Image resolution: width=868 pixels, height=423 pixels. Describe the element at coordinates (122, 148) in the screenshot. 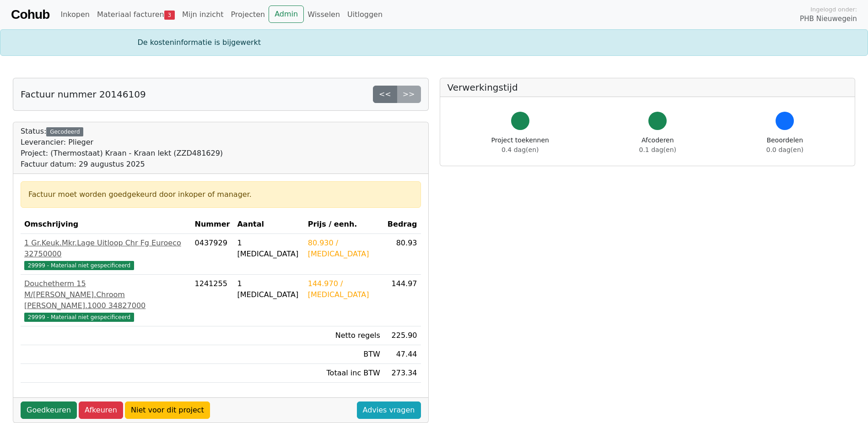

I see `div: Status:` at that location.